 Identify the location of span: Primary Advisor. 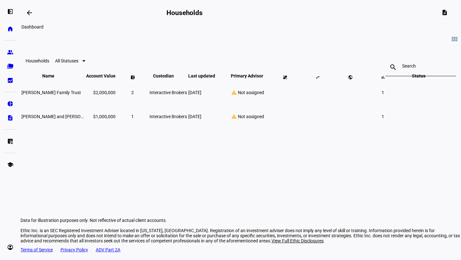
(247, 76).